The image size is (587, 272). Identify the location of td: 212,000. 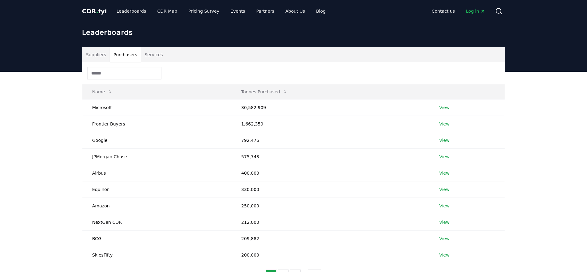
(331, 222).